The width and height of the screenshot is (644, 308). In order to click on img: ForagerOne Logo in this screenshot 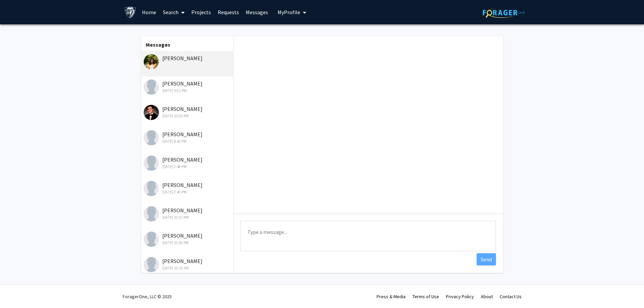, I will do `click(504, 12)`.